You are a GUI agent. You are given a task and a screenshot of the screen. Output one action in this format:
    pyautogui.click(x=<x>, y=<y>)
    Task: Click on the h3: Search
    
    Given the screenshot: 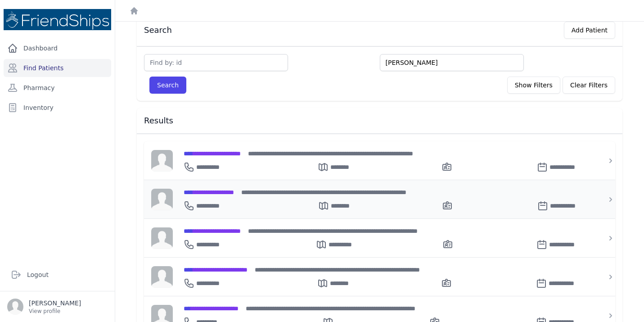 What is the action you would take?
    pyautogui.click(x=158, y=30)
    